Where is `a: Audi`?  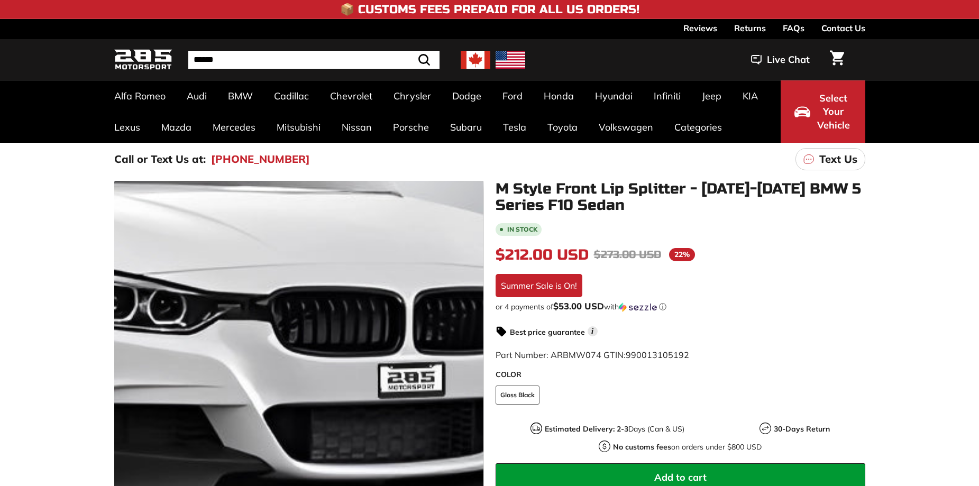
a: Audi is located at coordinates (197, 96).